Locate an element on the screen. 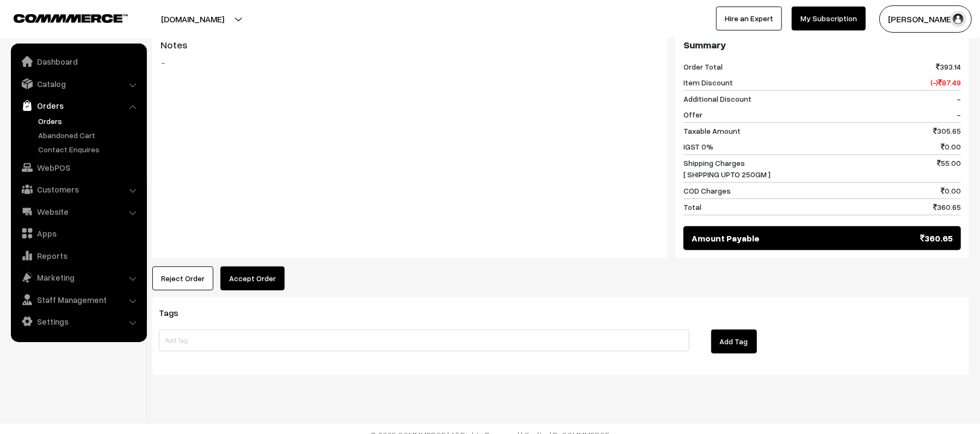 This screenshot has width=980, height=434. h3: Summary is located at coordinates (822, 45).